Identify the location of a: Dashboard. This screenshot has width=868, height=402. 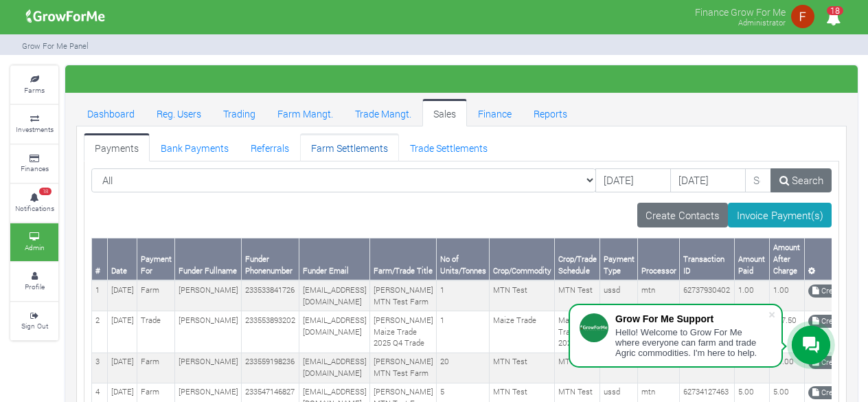
(110, 113).